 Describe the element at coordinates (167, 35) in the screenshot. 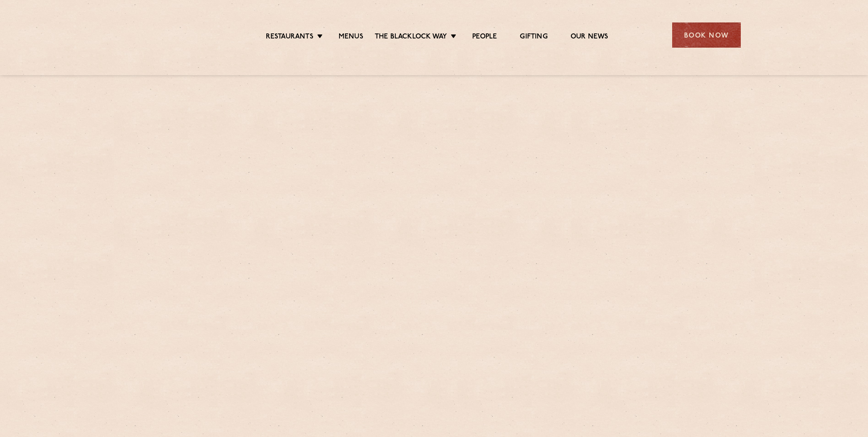

I see `img: svg%3E` at that location.